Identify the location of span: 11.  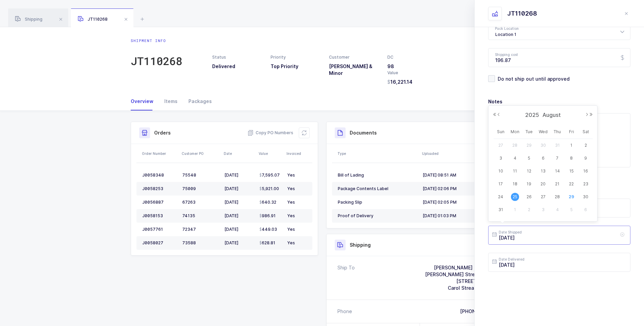
(515, 171).